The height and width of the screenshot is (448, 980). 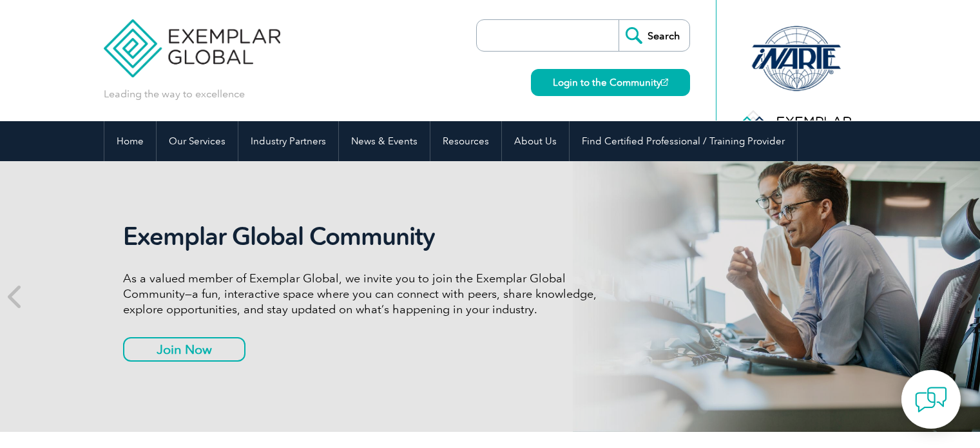 I want to click on a: Find Certified Professional / Training Provider, so click(x=683, y=141).